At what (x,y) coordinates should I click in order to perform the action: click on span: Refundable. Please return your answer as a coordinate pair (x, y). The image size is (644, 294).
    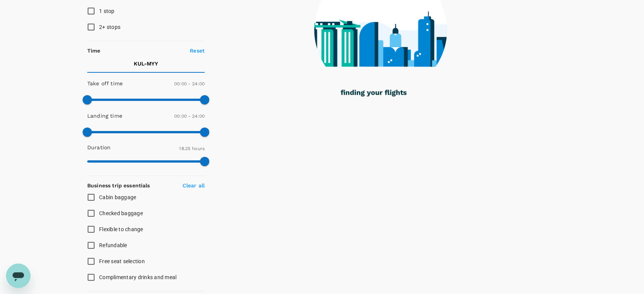
    Looking at the image, I should click on (113, 245).